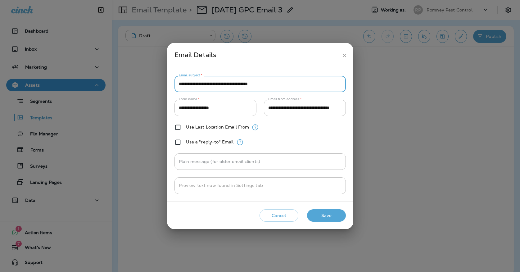  Describe the element at coordinates (256, 55) in the screenshot. I see `div: Email Details` at that location.